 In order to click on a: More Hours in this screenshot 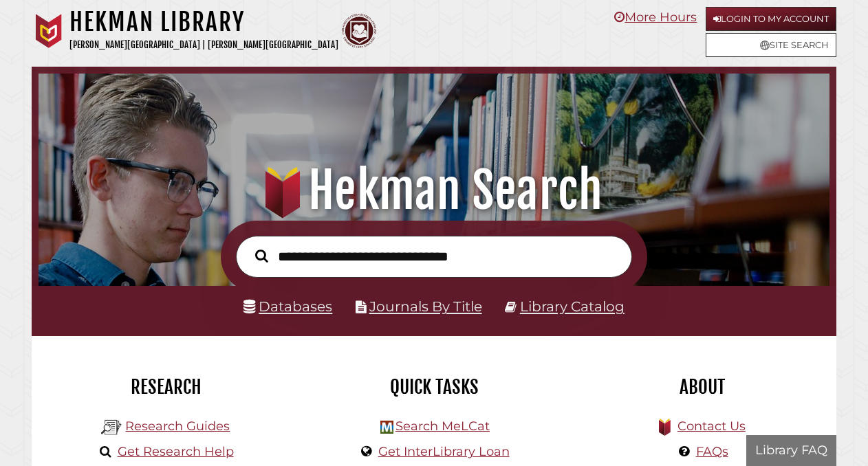, I will do `click(655, 17)`.